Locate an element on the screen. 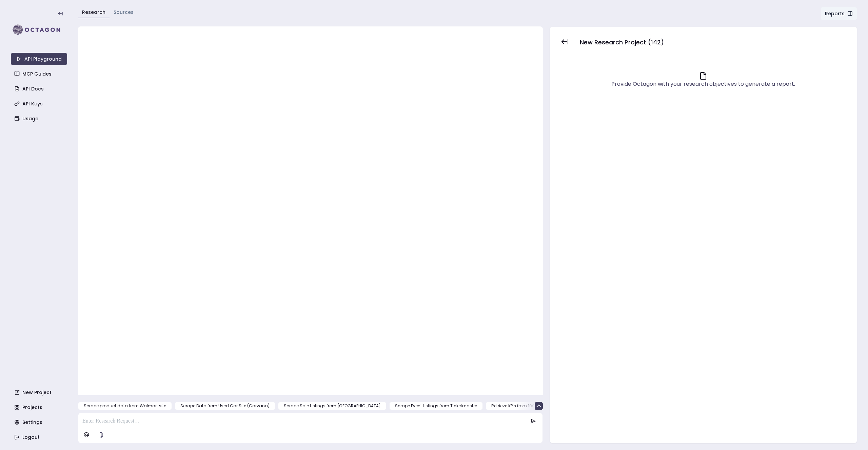 The width and height of the screenshot is (868, 450). img: logo-rect-yK7x_WSZ.svg is located at coordinates (39, 30).